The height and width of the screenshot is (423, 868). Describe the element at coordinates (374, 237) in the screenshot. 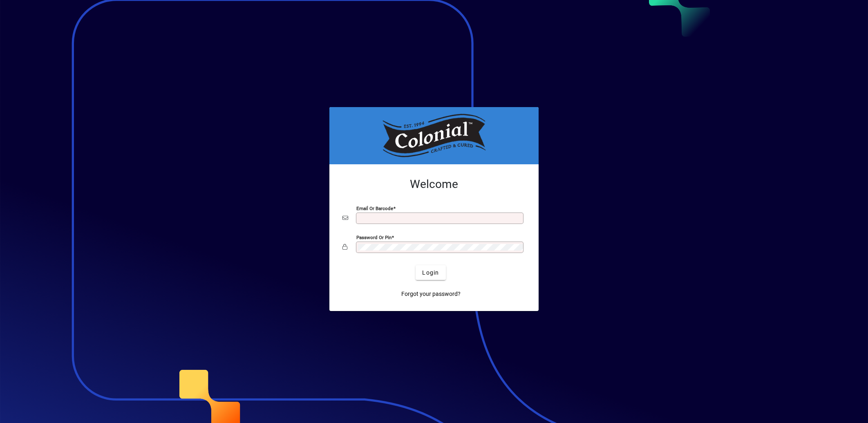

I see `mat-label: Password or Pin` at that location.